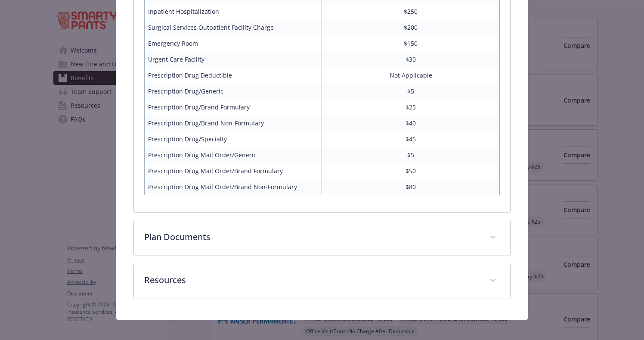 This screenshot has height=340, width=644. What do you see at coordinates (234, 11) in the screenshot?
I see `td: Inpatient Hospitalization` at bounding box center [234, 11].